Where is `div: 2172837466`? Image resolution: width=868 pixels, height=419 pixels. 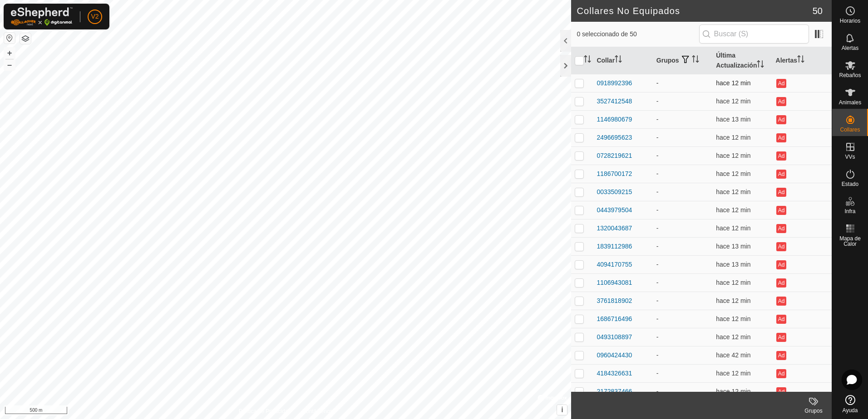
div: 2172837466 is located at coordinates (614, 392).